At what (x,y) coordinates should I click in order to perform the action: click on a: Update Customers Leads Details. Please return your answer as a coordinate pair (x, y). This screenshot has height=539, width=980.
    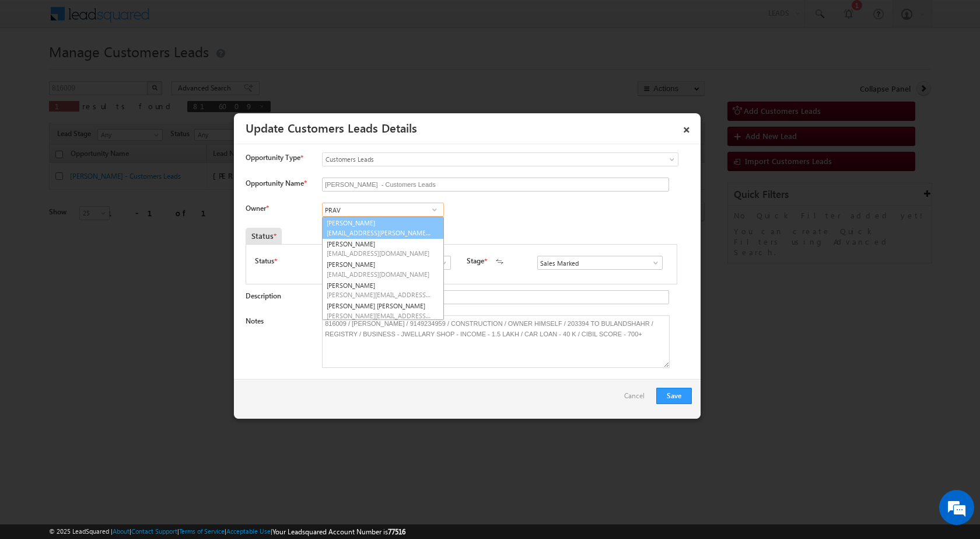
    Looking at the image, I should click on (331, 127).